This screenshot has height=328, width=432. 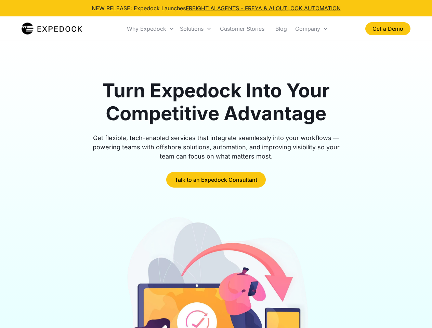 What do you see at coordinates (281, 29) in the screenshot?
I see `a: Blog` at bounding box center [281, 29].